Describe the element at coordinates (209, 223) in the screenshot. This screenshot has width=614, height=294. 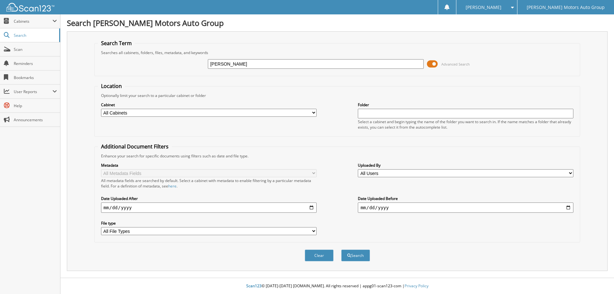
I see `label: File type` at that location.